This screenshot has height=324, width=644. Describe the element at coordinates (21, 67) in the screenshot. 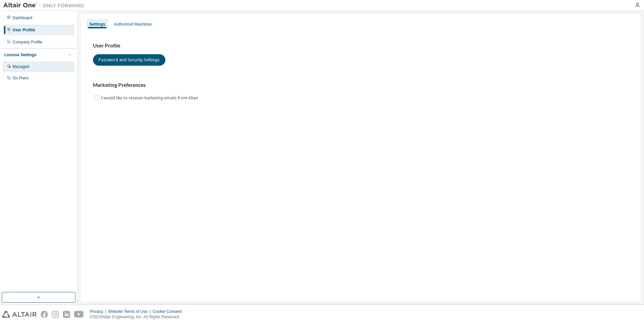

I see `div: Managed` at that location.